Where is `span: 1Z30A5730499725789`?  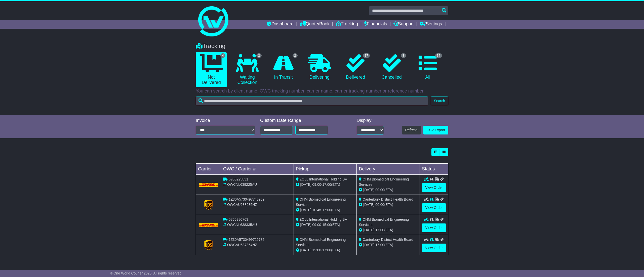 span: 1Z30A5730499725789 is located at coordinates (246, 240).